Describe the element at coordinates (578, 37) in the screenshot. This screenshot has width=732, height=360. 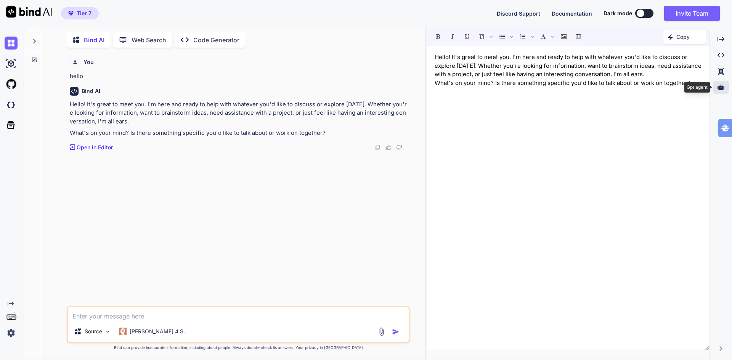
I see `span: Insert table` at that location.